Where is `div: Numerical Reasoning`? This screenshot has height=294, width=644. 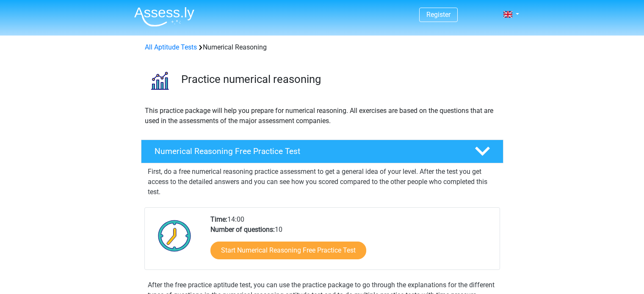 div: Numerical Reasoning is located at coordinates (322, 48).